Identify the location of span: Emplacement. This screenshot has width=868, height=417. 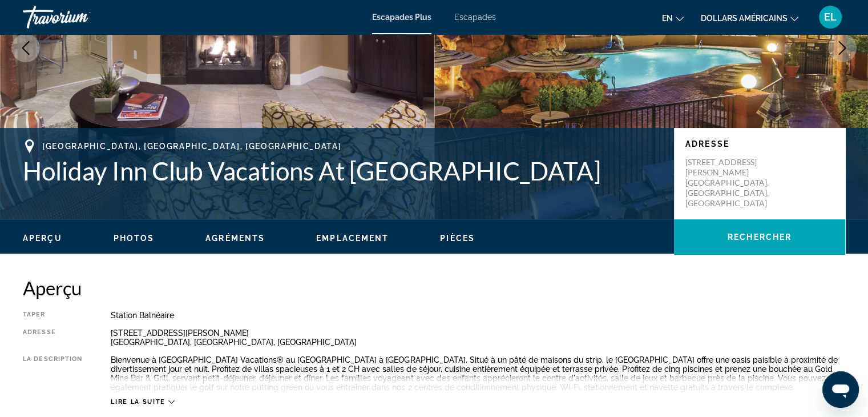
(352, 238).